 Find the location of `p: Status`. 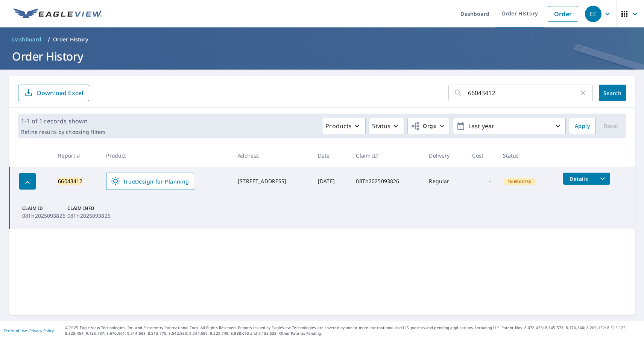

p: Status is located at coordinates (381, 126).